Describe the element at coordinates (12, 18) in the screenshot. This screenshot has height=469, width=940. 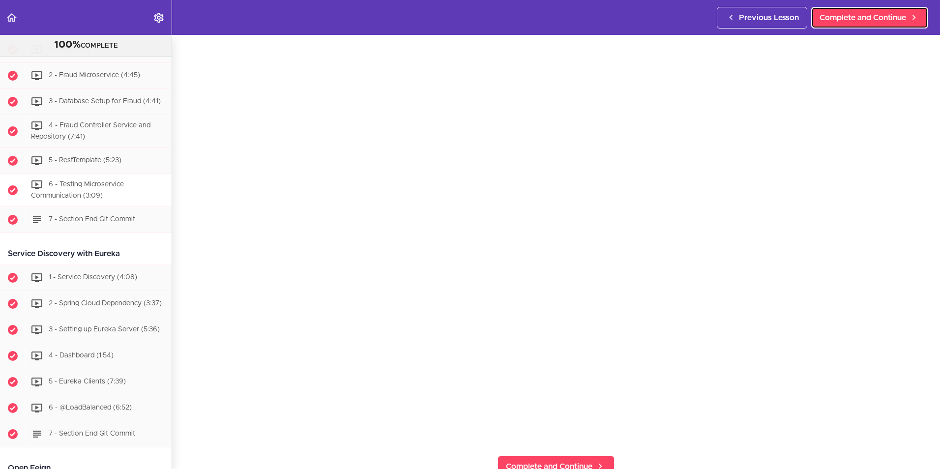
I see `svg: Back to course curriculum` at that location.